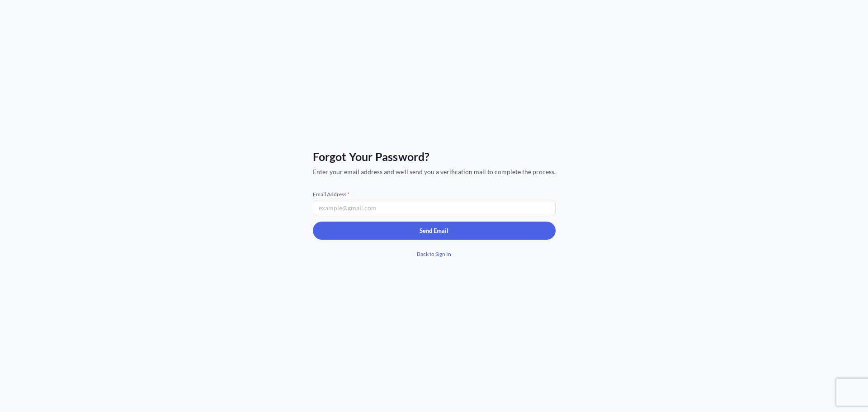  What do you see at coordinates (434, 230) in the screenshot?
I see `p: Send Email` at bounding box center [434, 230].